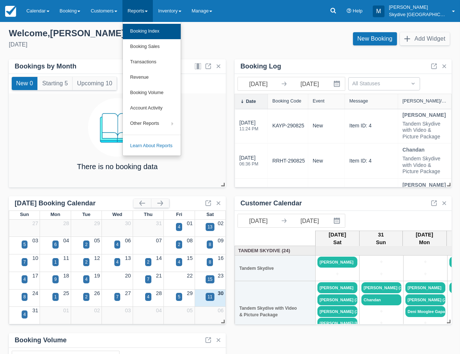 The width and height of the screenshot is (460, 354). I want to click on span: new, so click(318, 161).